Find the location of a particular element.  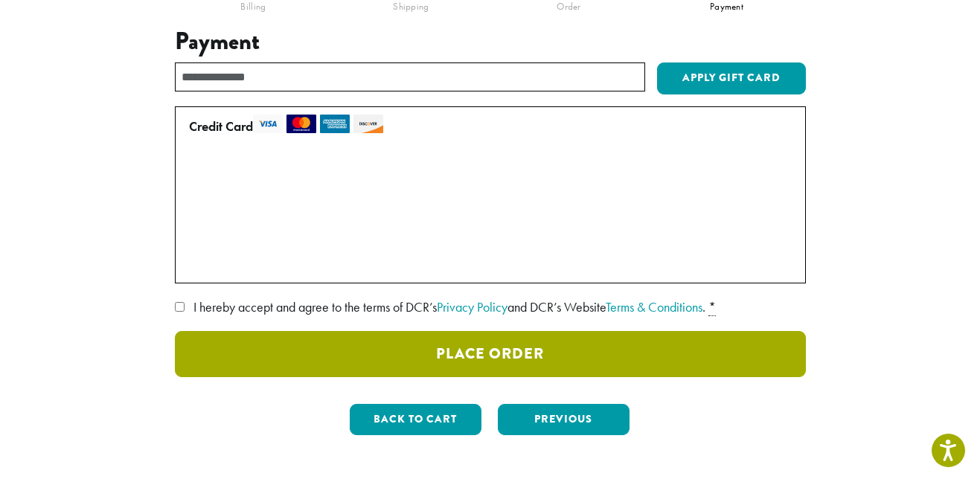

a: Terms & Conditions is located at coordinates (654, 307).